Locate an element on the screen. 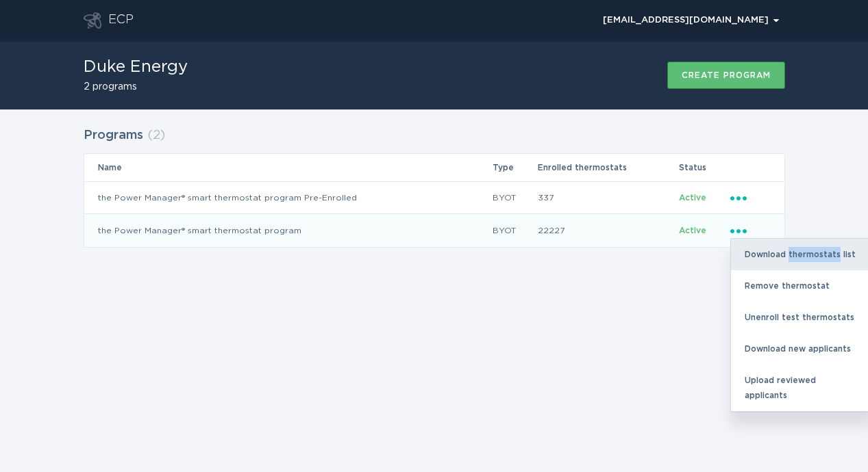 This screenshot has width=868, height=472. button: Create program is located at coordinates (726, 75).